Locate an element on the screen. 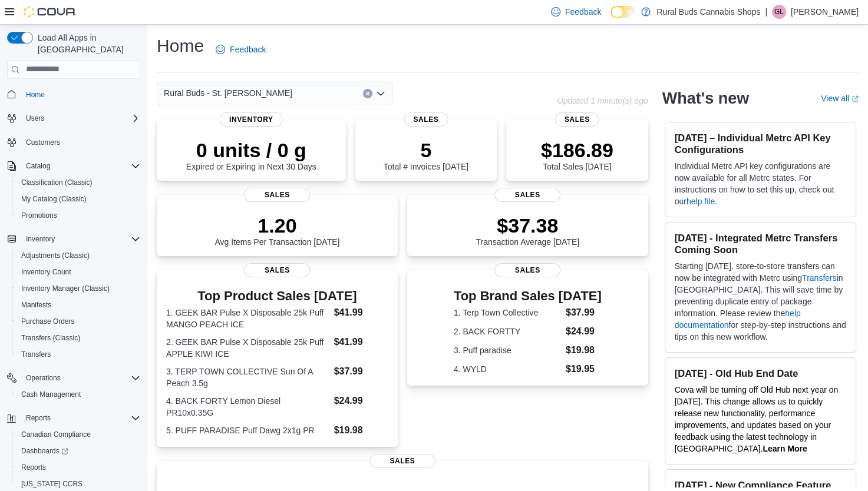 Image resolution: width=868 pixels, height=491 pixels. strong: Learn More is located at coordinates (784, 449).